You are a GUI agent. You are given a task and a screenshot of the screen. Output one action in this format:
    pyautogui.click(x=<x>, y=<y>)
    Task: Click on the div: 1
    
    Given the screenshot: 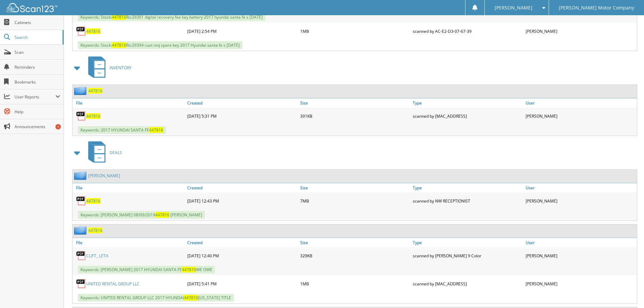 What is the action you would take?
    pyautogui.click(x=58, y=127)
    